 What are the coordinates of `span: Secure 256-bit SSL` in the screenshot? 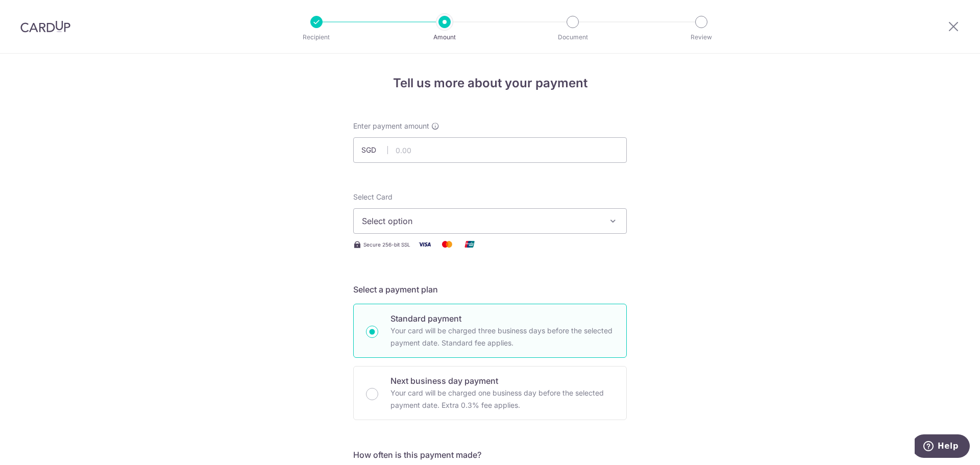 It's located at (387, 244).